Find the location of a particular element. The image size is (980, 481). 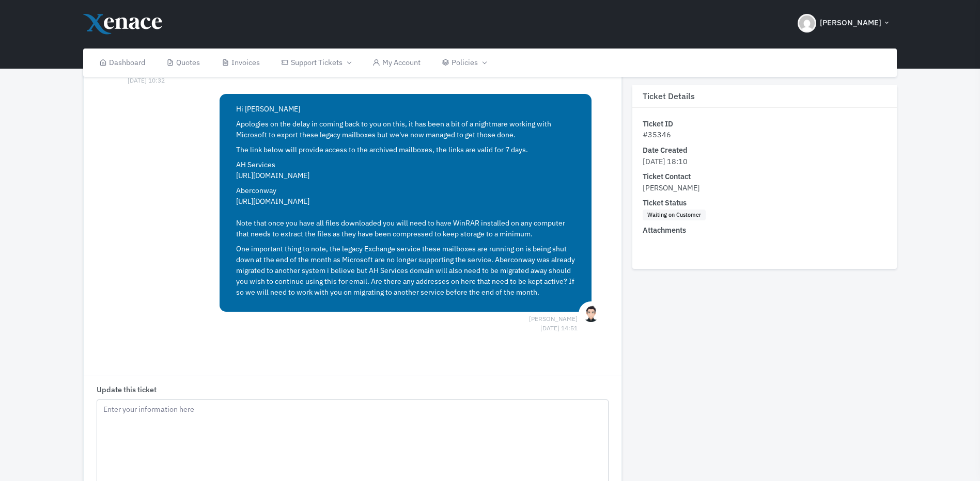

dt: Ticket Contact is located at coordinates (765, 177).